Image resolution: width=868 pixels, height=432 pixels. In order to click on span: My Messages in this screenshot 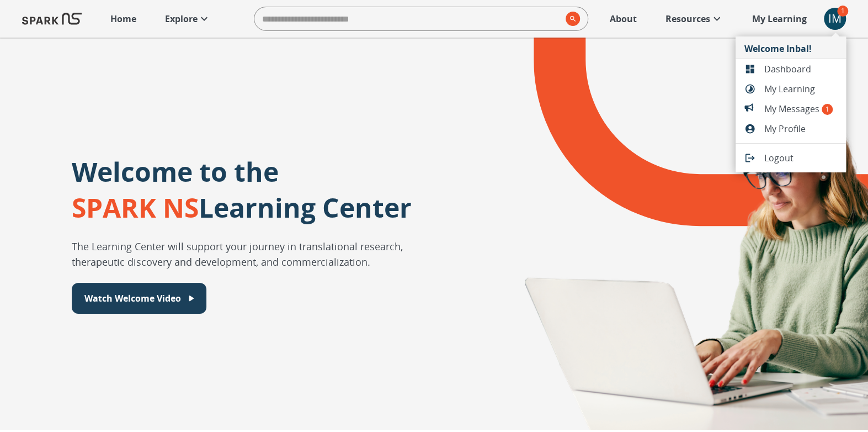, I will do `click(801, 108)`.